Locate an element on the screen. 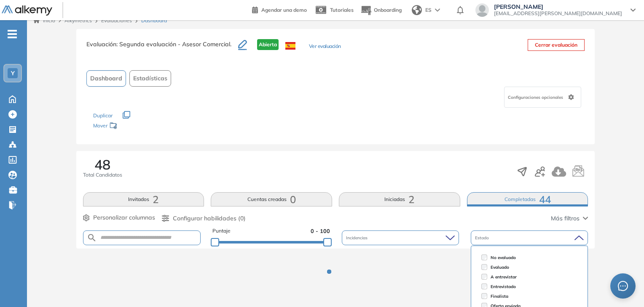 The width and height of the screenshot is (644, 307). span: A entrevistar is located at coordinates (504, 277).